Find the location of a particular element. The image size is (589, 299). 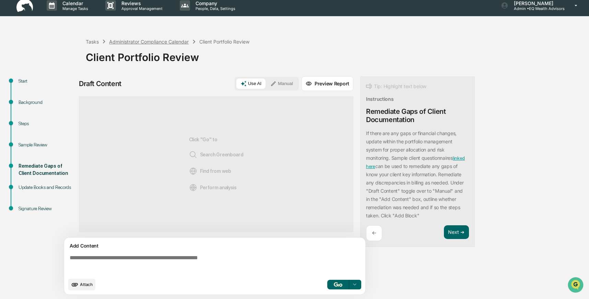

a: 🔎Data Lookup is located at coordinates (25, 103).